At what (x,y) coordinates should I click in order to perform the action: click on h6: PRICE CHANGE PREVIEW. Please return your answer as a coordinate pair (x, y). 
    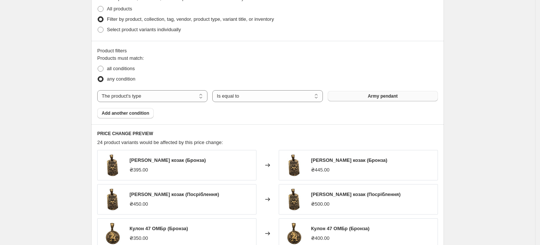
    Looking at the image, I should click on (268, 134).